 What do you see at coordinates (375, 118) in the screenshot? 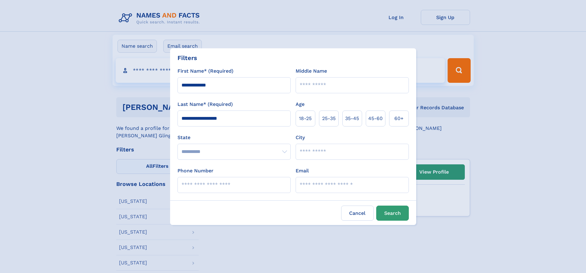
I see `span: 45‑60` at bounding box center [375, 118].